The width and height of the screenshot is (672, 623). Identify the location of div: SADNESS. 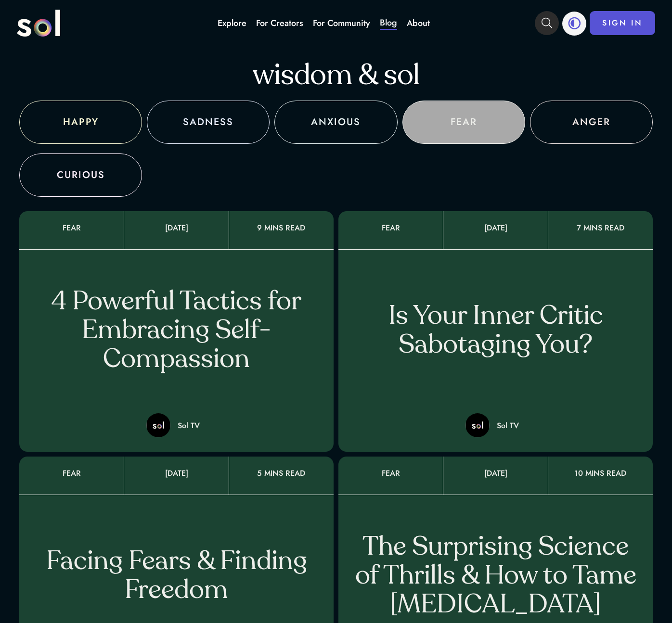
(208, 122).